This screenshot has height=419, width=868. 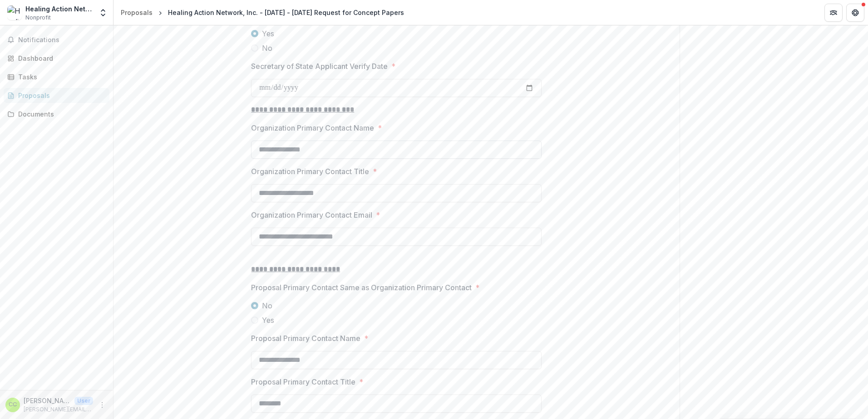 What do you see at coordinates (855, 13) in the screenshot?
I see `button: Get Help` at bounding box center [855, 13].